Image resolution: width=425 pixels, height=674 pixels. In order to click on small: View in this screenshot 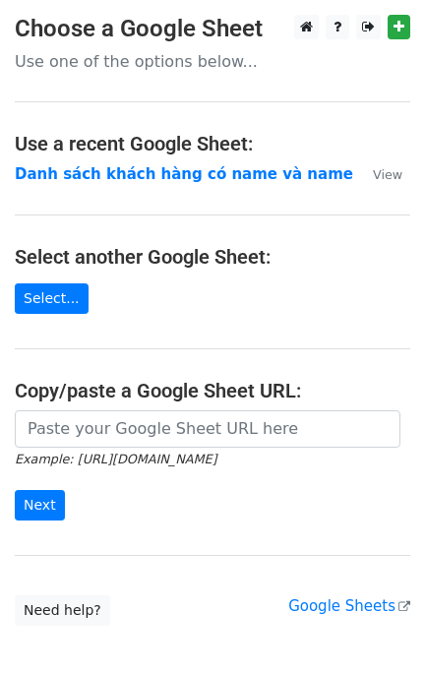, I will do `click(388, 174)`.